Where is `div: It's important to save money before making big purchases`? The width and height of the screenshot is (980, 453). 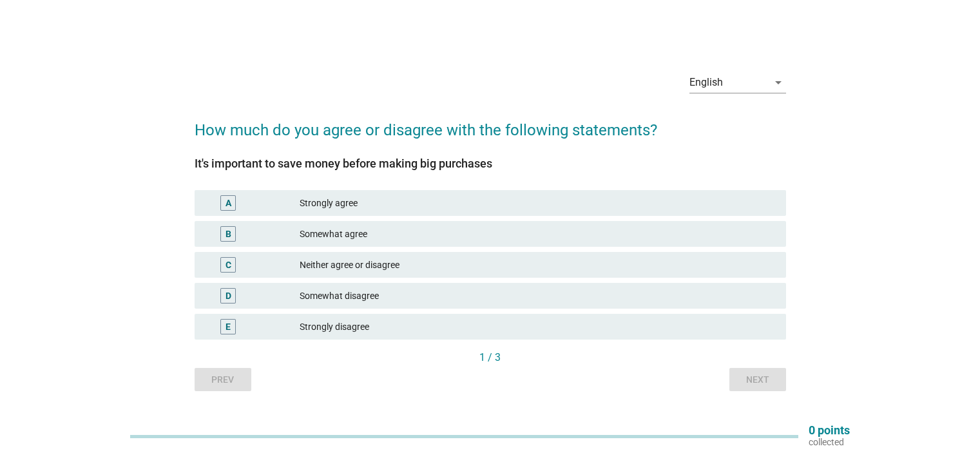
div: It's important to save money before making big purchases is located at coordinates (490, 163).